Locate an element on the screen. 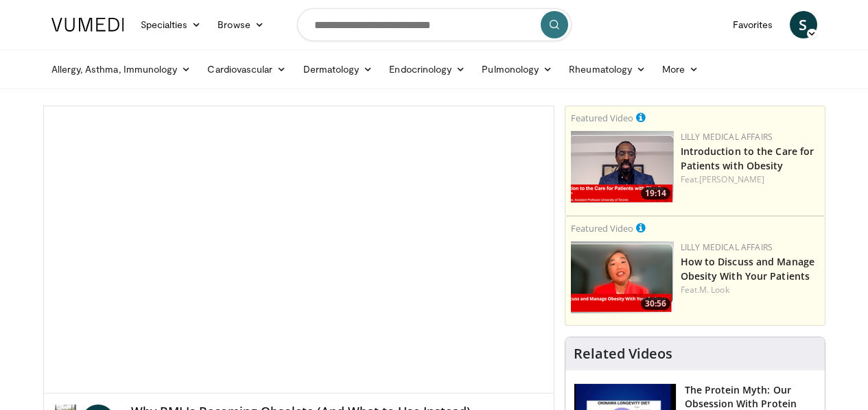 Image resolution: width=868 pixels, height=410 pixels. video-js: Video Player is located at coordinates (299, 250).